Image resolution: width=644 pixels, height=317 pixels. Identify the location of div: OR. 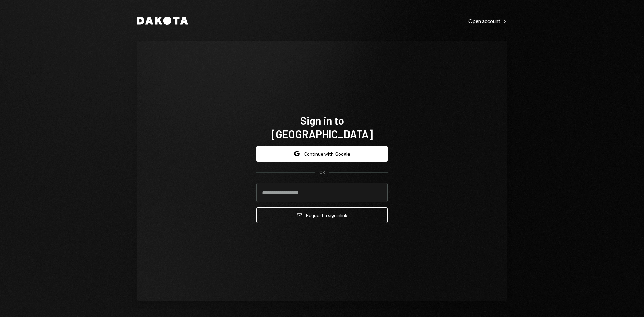
(322, 173).